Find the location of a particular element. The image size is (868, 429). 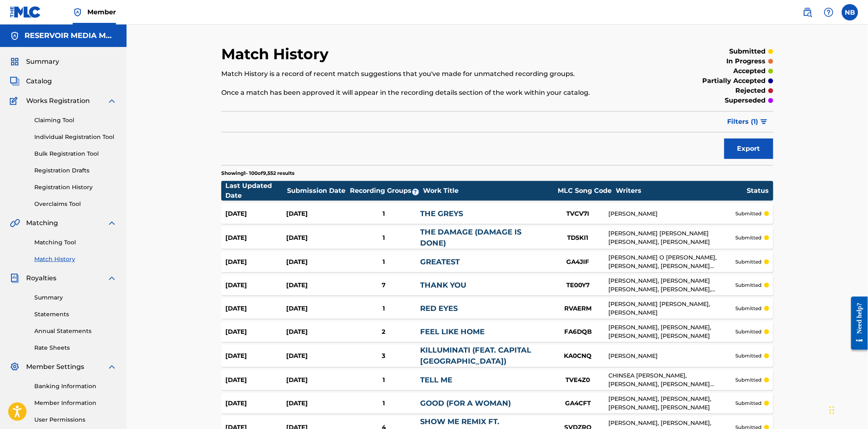

a: SummarySummary is located at coordinates (35, 62).